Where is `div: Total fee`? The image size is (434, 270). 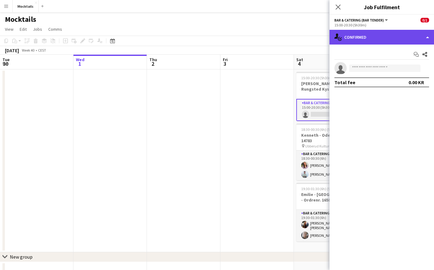
div: Total fee is located at coordinates (345, 82).